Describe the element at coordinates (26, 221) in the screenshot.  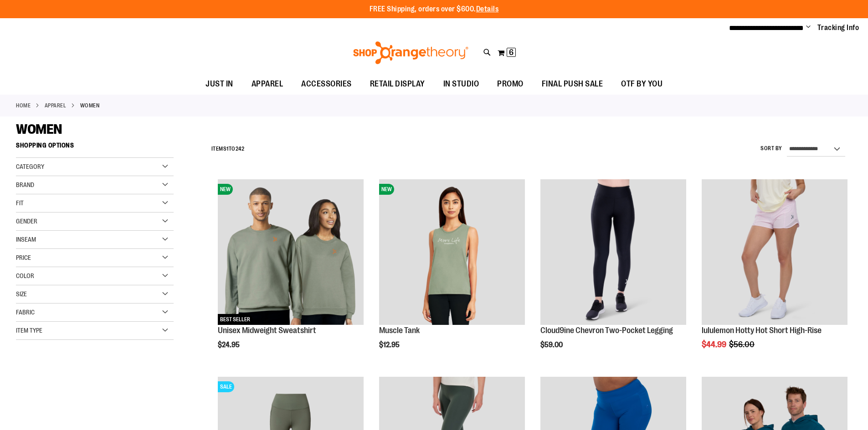
I see `span: Gender` at that location.